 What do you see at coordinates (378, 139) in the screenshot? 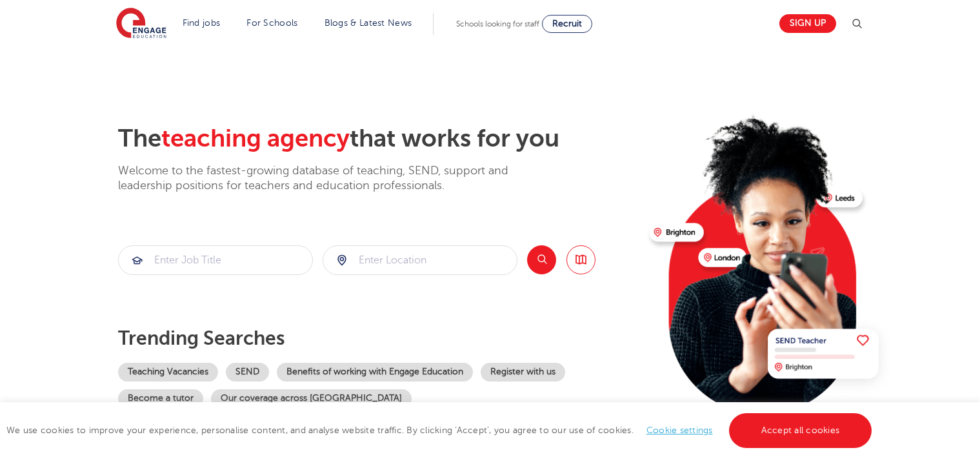
I see `h2: The that works for you` at bounding box center [378, 139].